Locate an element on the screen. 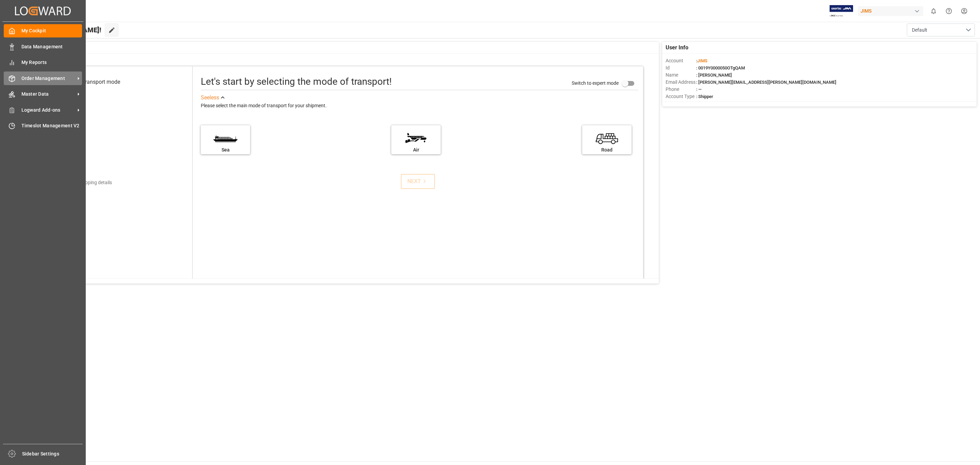 The image size is (980, 465). div: Road is located at coordinates (607, 150).